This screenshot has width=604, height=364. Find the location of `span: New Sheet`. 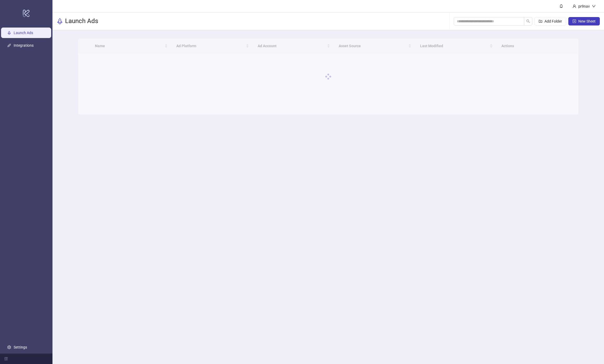

span: New Sheet is located at coordinates (587, 21).